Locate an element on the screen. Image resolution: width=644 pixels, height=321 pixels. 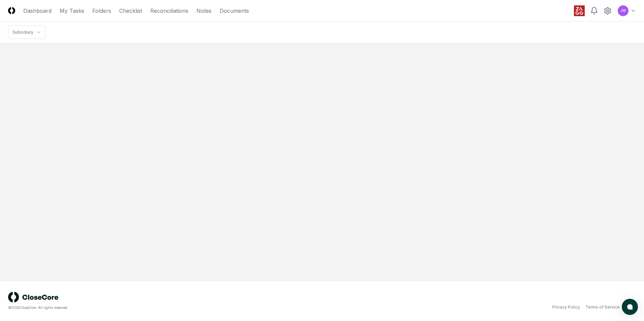
span: JW is located at coordinates (623, 11).